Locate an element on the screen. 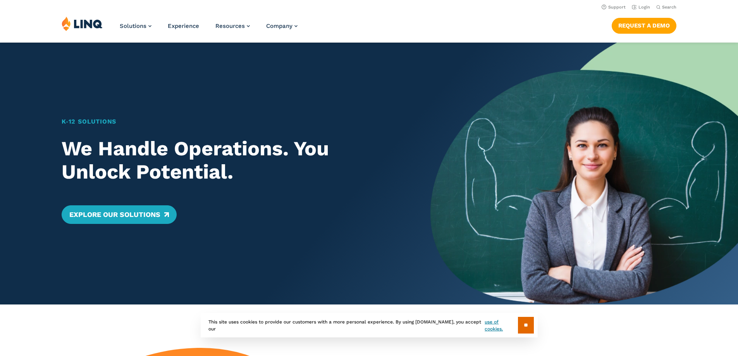 The width and height of the screenshot is (738, 356). a: Support is located at coordinates (613, 7).